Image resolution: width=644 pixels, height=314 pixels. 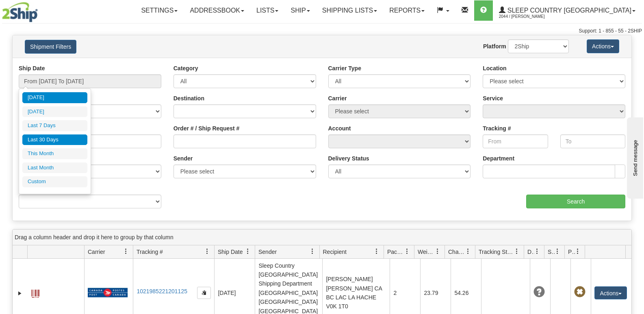 I want to click on a: Shipment Issues filter column settings, so click(x=557, y=252).